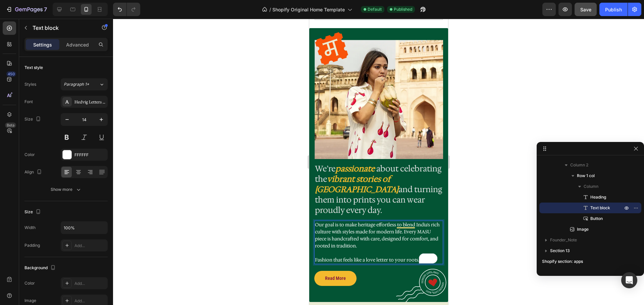 Image resolution: width=644 pixels, height=305 pixels. I want to click on div: Rich Text Editor. Editing area: main, so click(69, 224).